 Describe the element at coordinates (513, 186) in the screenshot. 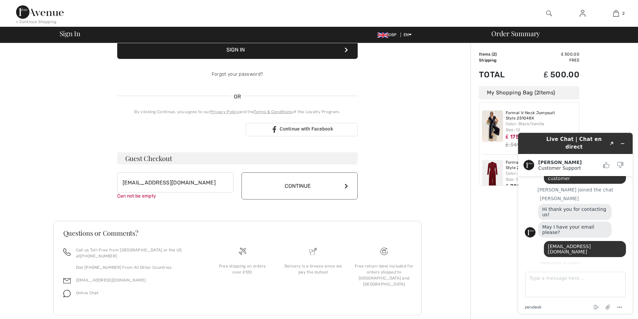

I see `span: ₤ 325` at that location.